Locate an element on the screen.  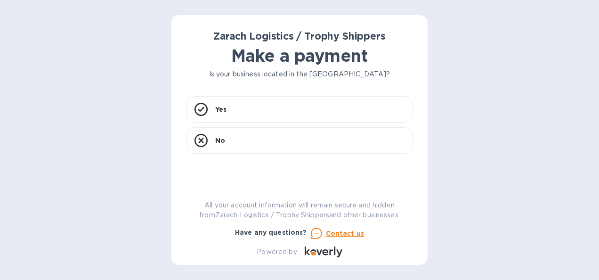
p: All your account information will remain secure and hidden from Zarach Logistics / Trophy Shipper... is located at coordinates (300, 210).